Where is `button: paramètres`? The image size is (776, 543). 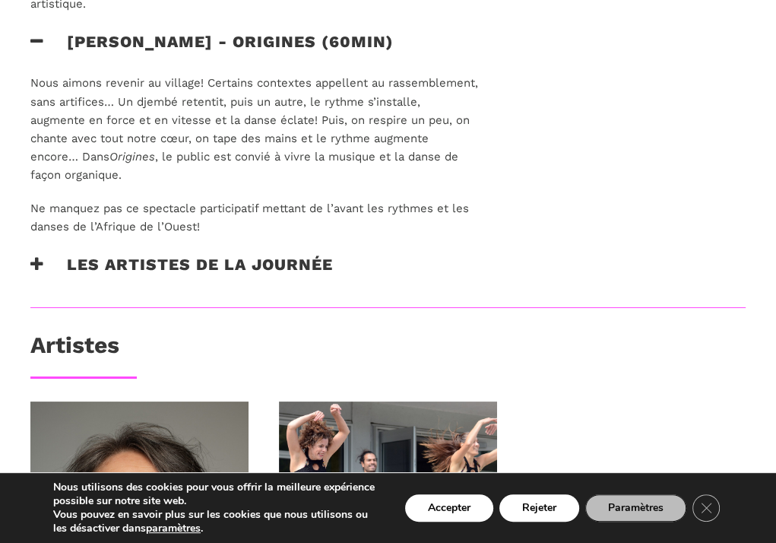
button: paramètres is located at coordinates (173, 528).